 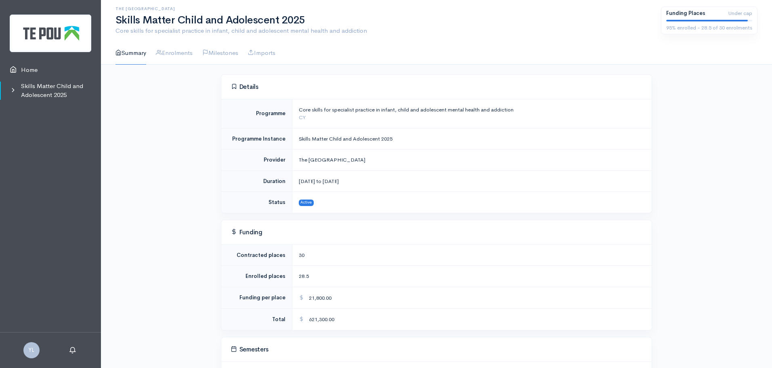 What do you see at coordinates (383, 31) in the screenshot?
I see `p: Core skills for specialist practice in infant, child and adolescent mental health and addiction` at bounding box center [383, 31].